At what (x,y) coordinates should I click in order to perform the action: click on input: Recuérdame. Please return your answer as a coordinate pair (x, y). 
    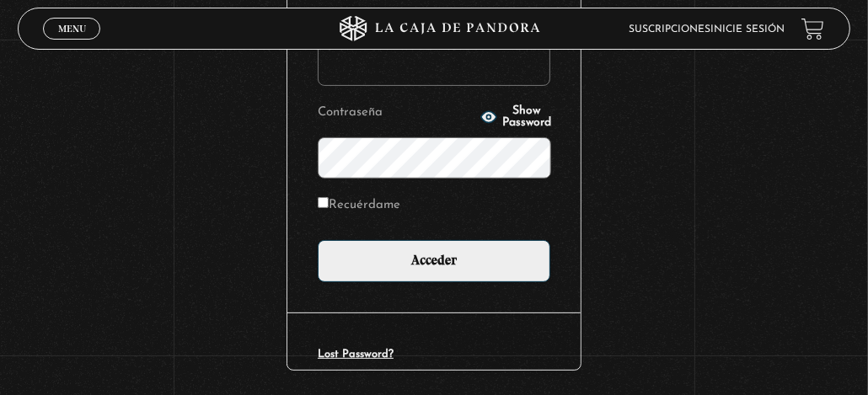
    Looking at the image, I should click on (323, 202).